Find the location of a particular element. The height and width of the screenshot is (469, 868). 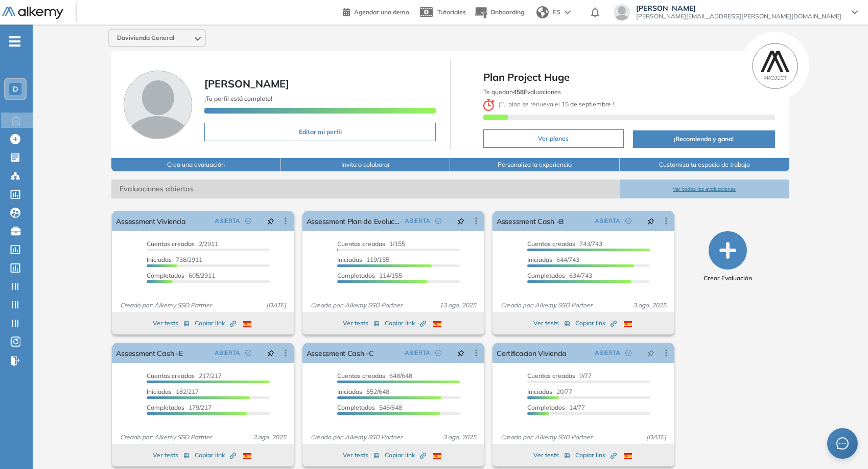

img: world is located at coordinates (542, 12).